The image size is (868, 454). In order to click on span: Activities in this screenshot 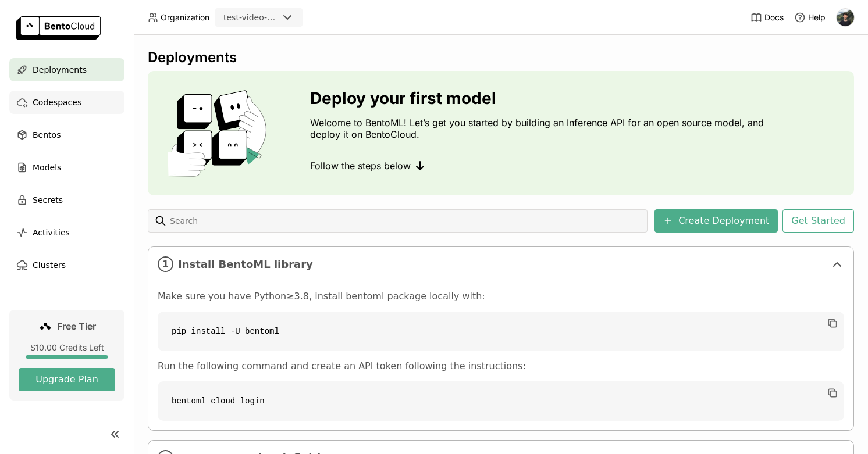, I will do `click(51, 233)`.